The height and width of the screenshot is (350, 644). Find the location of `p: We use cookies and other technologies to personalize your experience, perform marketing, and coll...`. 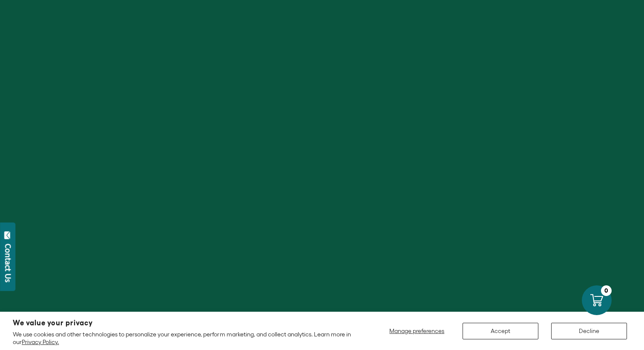

p: We use cookies and other technologies to personalize your experience, perform marketing, and coll... is located at coordinates (183, 338).